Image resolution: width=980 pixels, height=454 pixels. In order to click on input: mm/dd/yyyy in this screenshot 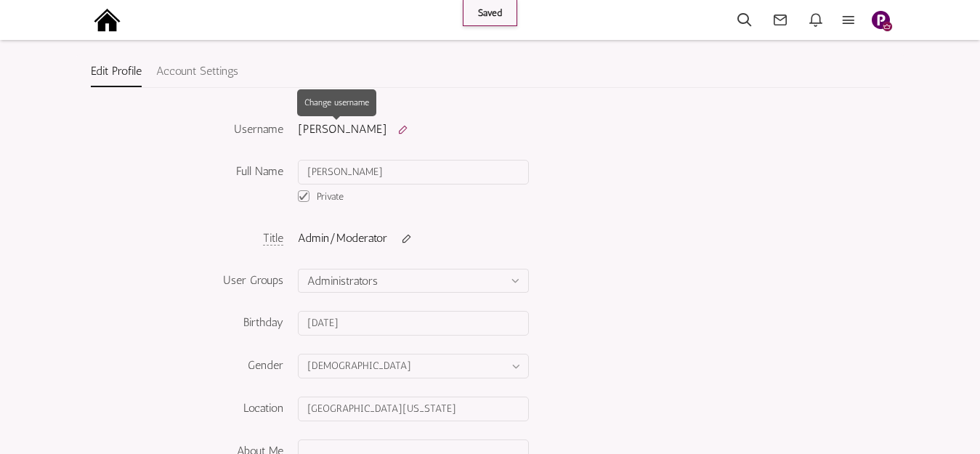, I will do `click(414, 323)`.